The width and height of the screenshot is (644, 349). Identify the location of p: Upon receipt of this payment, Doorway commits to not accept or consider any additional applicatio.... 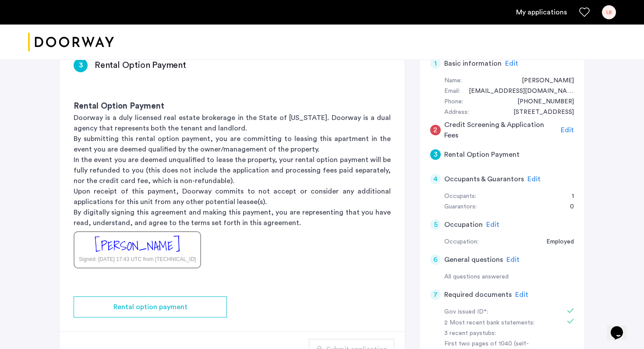
(233, 197).